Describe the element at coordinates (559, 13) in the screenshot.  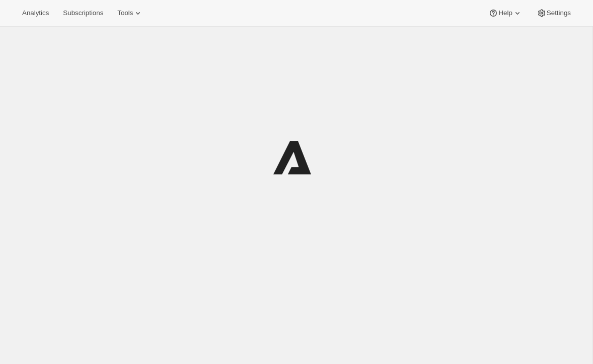
I see `span: Settings` at that location.